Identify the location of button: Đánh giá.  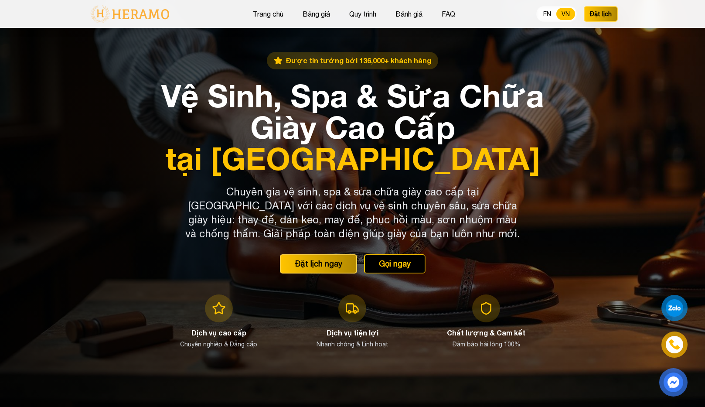
(409, 14).